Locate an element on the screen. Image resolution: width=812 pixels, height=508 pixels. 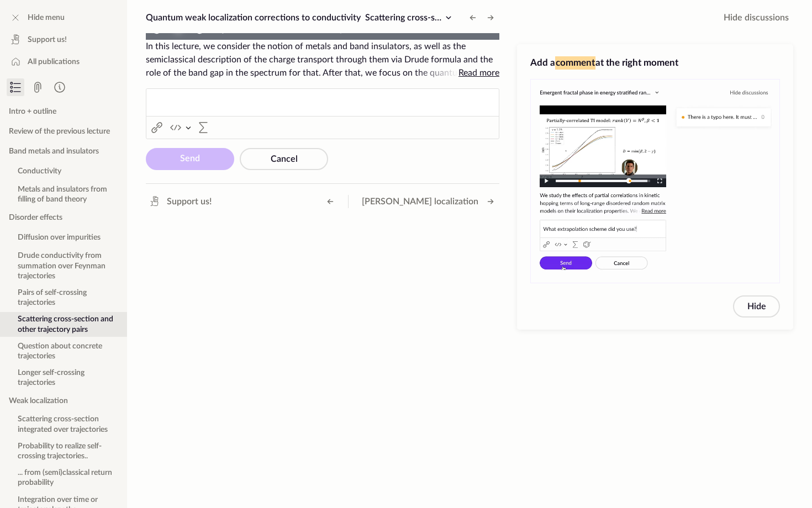
button: Quantum weak localization corrections to conductivityScattering cross-section and other trajector... is located at coordinates (300, 18).